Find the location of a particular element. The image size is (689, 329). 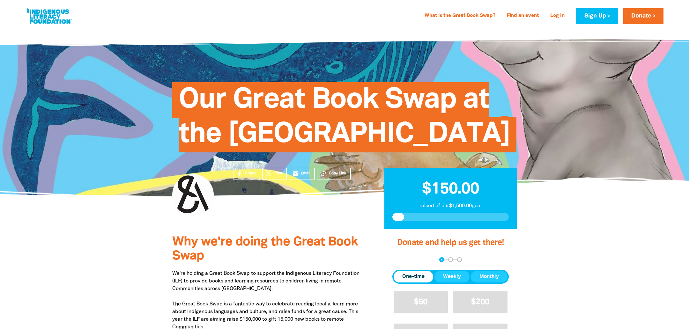

span: Weekly is located at coordinates (452, 277).